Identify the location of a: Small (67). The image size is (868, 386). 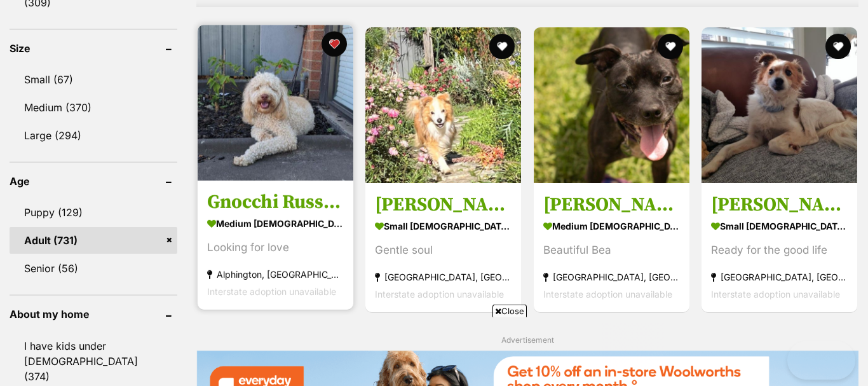
(93, 79).